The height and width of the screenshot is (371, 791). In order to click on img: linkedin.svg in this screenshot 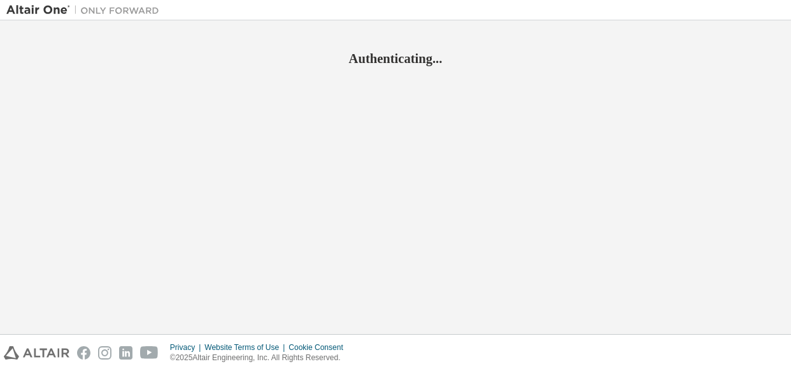, I will do `click(126, 353)`.